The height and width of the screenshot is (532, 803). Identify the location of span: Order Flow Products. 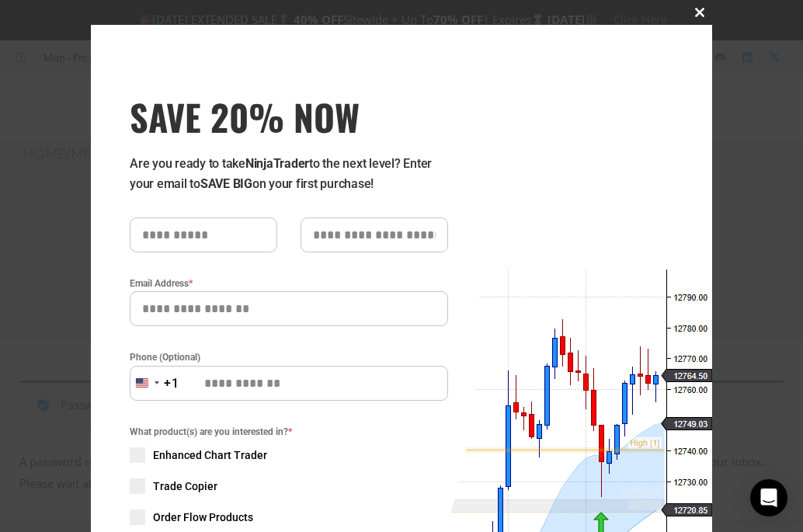
(202, 517).